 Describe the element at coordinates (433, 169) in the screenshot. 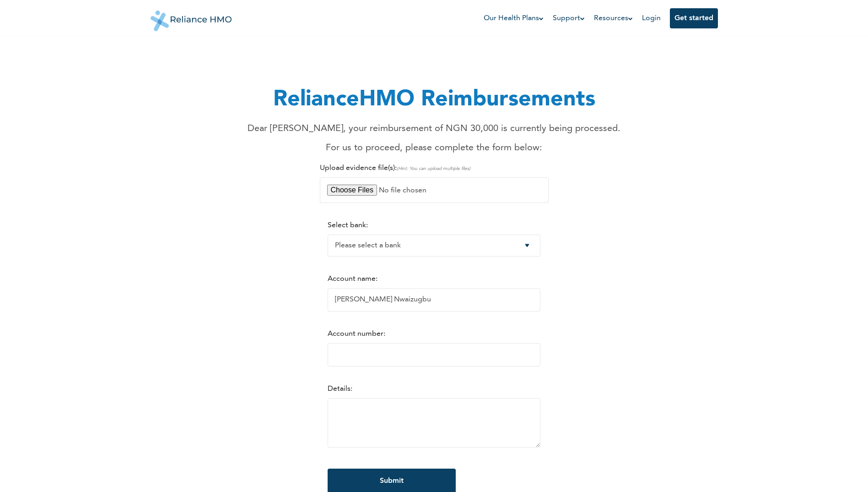

I see `span: (Hint: You can upload multiple files)` at that location.